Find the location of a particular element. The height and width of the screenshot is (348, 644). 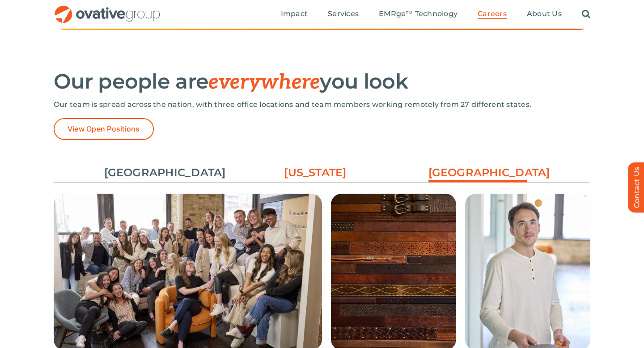

a: Services is located at coordinates (343, 15).